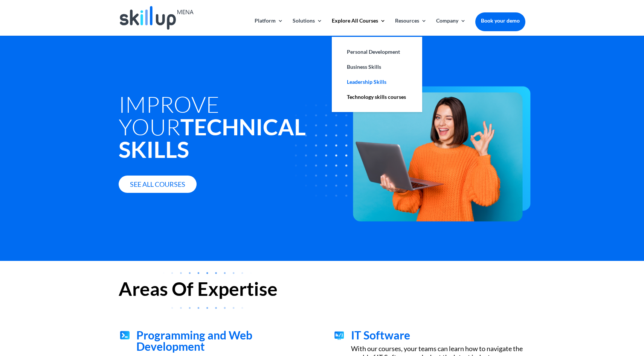  Describe the element at coordinates (243, 127) in the screenshot. I see `strong: Technical` at that location.